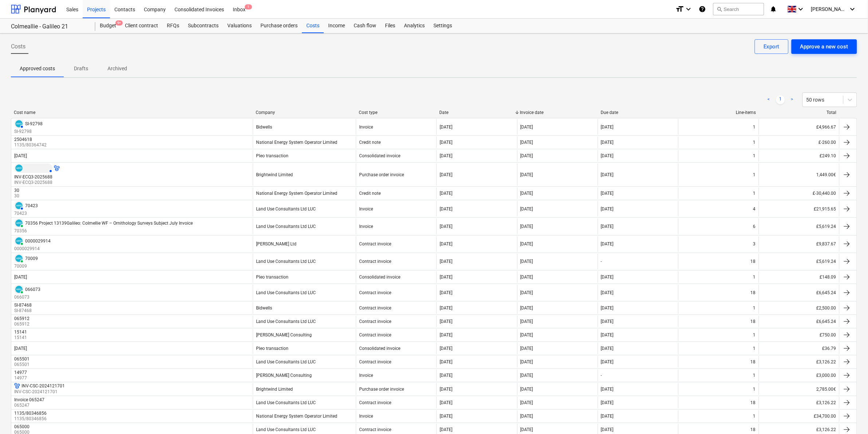  Describe the element at coordinates (380, 156) in the screenshot. I see `div: Consolidated invoice` at that location.